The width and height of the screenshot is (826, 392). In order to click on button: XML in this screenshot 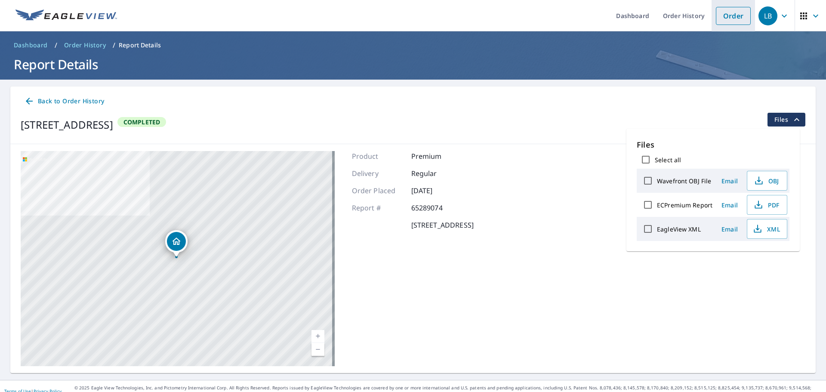, I will do `click(767, 229)`.